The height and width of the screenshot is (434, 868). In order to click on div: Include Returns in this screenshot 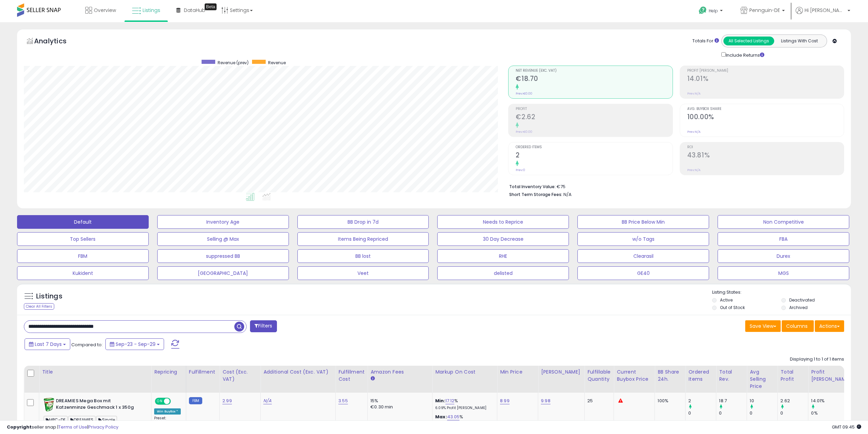, I will do `click(744, 55)`.